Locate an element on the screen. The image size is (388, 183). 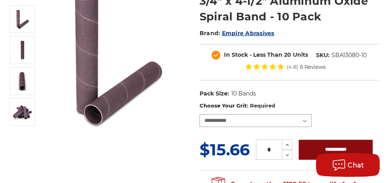
label: Choose Your Grit: is located at coordinates (289, 106).